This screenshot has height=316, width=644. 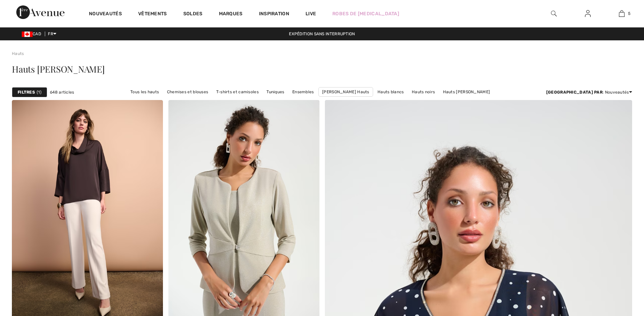 What do you see at coordinates (62, 92) in the screenshot?
I see `span: 648 articles` at bounding box center [62, 92].